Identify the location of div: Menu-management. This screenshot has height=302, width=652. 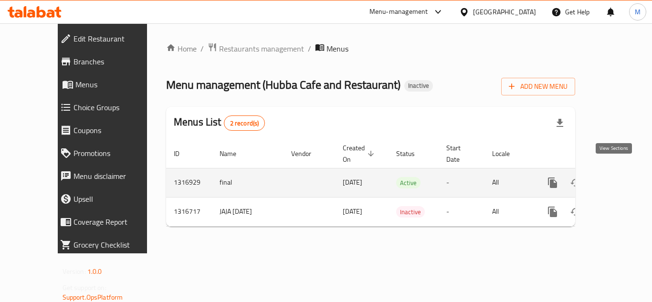
(398, 12).